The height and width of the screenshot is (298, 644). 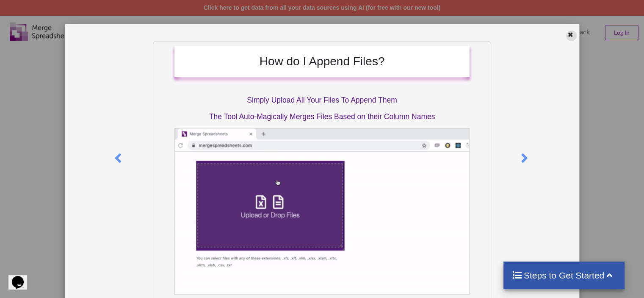 I want to click on h2: How do I Append Files?, so click(x=322, y=61).